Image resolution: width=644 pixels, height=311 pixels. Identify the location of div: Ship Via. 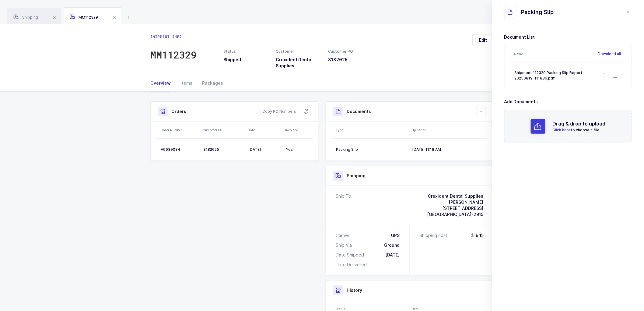
(345, 245).